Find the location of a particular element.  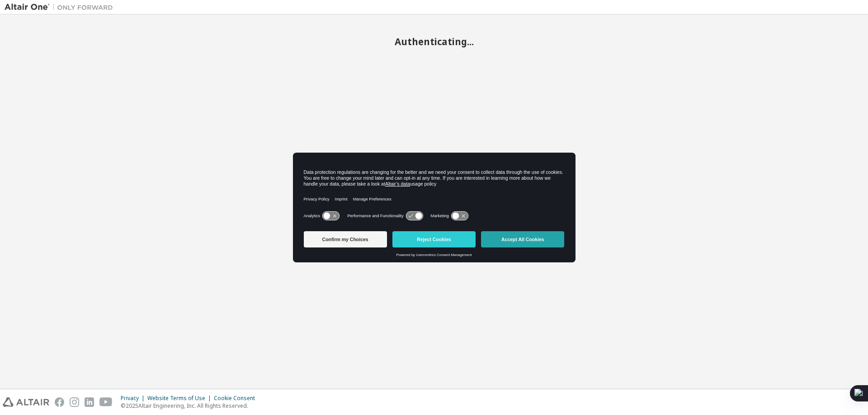

h2: Authenticating... is located at coordinates (434, 42).